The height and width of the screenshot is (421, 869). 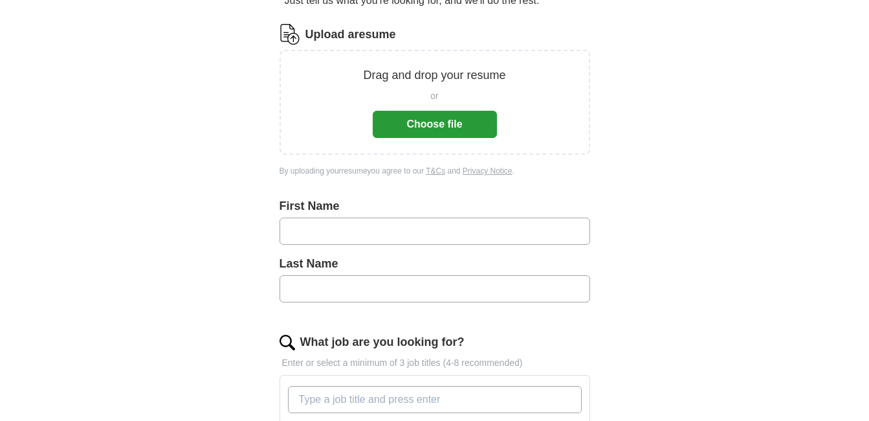 What do you see at coordinates (290, 34) in the screenshot?
I see `img: CV Icon` at bounding box center [290, 34].